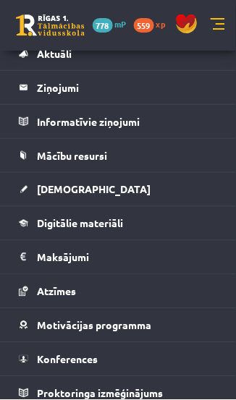  Describe the element at coordinates (118, 224) in the screenshot. I see `a: Digitālie materiāli` at that location.